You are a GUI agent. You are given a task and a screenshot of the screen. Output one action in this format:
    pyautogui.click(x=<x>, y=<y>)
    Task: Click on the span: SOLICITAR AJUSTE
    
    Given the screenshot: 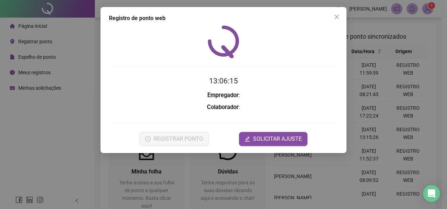 What is the action you would take?
    pyautogui.click(x=277, y=139)
    